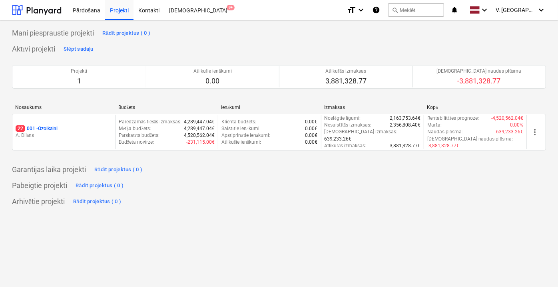  Describe the element at coordinates (53, 33) in the screenshot. I see `p: Mani piespraustie projekti` at that location.